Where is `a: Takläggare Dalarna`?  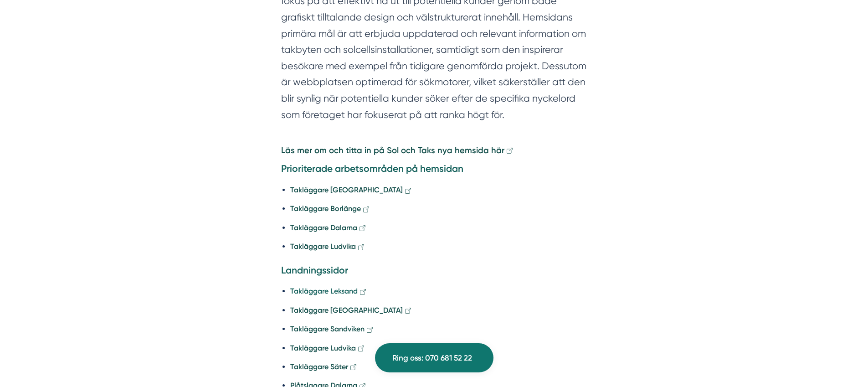
a: Takläggare Dalarna is located at coordinates (329, 227).